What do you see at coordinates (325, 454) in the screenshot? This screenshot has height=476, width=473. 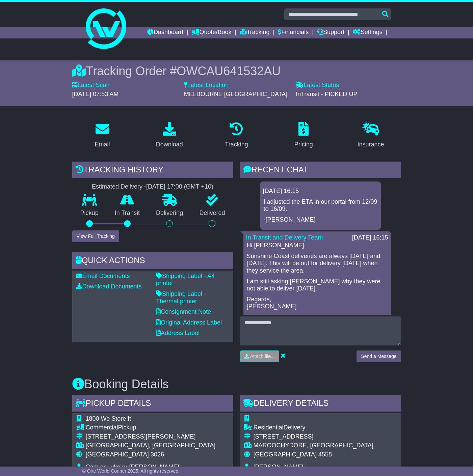 I see `span: 4558` at bounding box center [325, 454].